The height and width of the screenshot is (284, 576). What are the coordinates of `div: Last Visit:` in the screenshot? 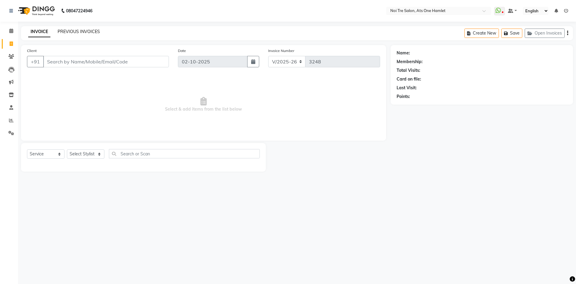 It's located at (407, 88).